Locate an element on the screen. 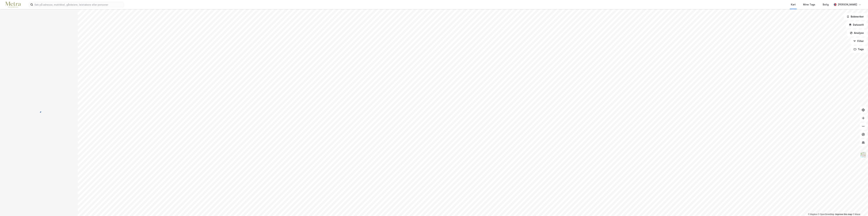 The width and height of the screenshot is (868, 216). button: Bokmerker is located at coordinates (855, 16).